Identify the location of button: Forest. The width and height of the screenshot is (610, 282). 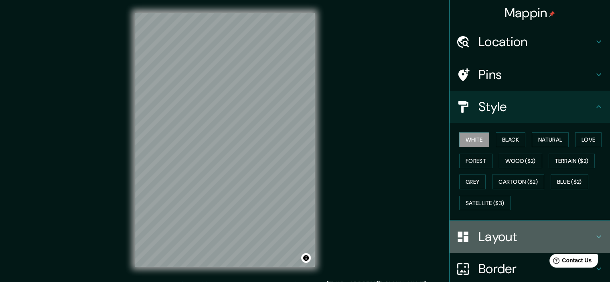
(475, 161).